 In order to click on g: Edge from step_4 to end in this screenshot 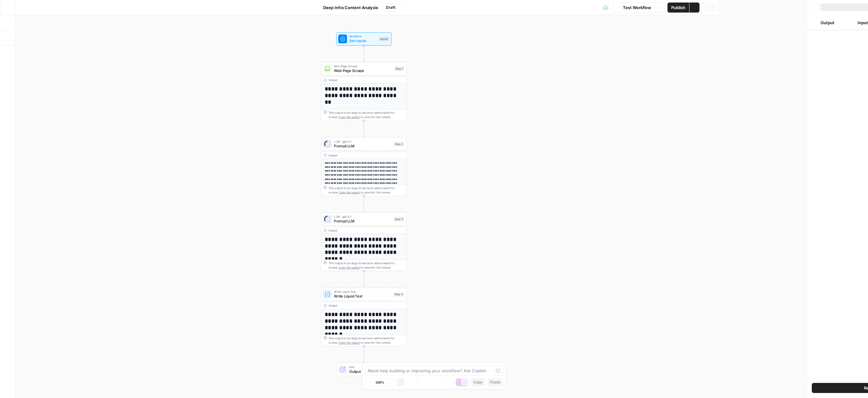, I will do `click(364, 354)`.